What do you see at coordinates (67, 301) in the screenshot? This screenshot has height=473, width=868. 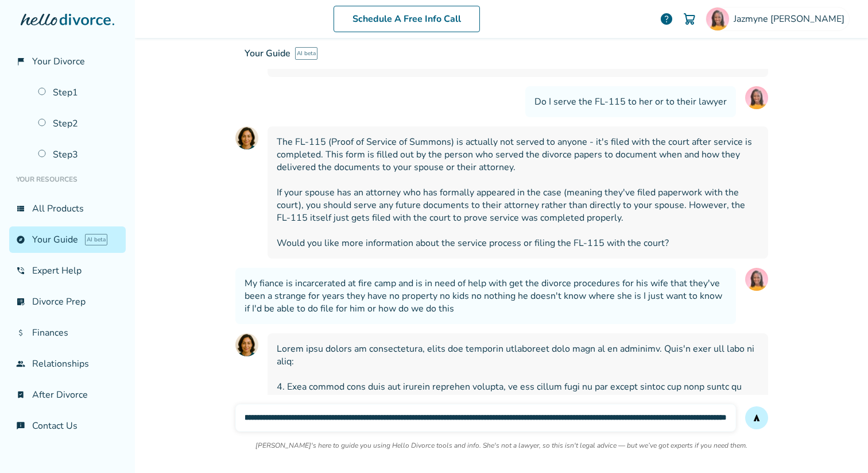 I see `a: list_alt_checkDivorce Prep` at bounding box center [67, 301].